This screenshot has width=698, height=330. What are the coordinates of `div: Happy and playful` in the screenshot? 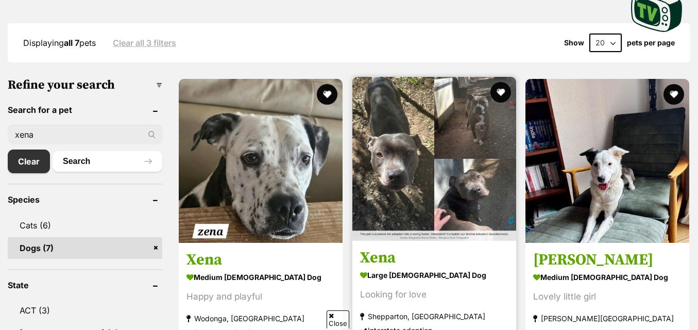 It's located at (261, 297).